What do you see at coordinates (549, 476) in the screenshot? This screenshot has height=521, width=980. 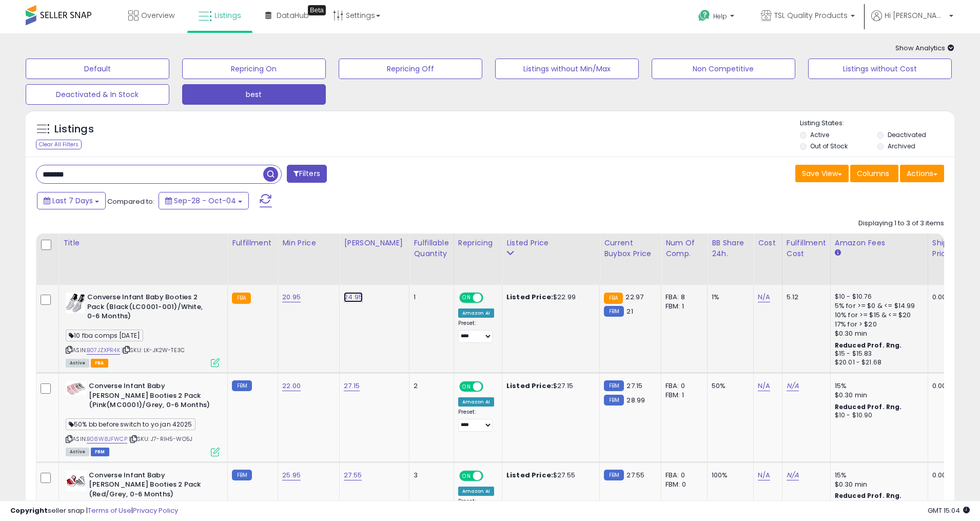 I see `div: $27.55` at bounding box center [549, 476].